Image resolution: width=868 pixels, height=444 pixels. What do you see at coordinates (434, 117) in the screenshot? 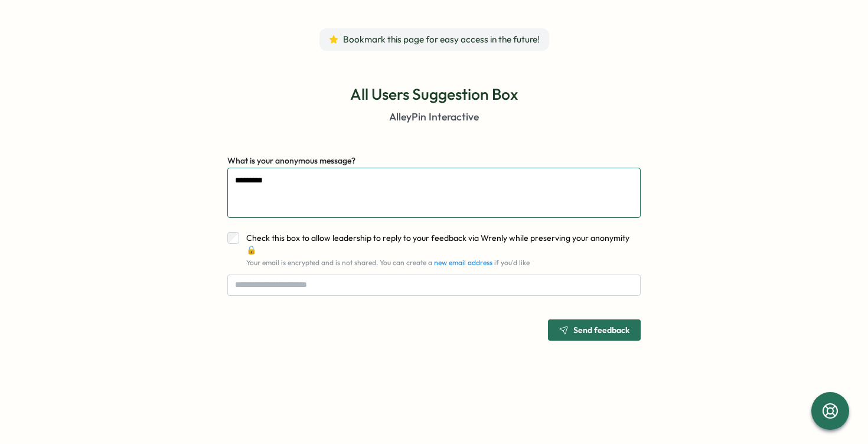
I see `p: AlleyPin Interactive` at bounding box center [434, 117].